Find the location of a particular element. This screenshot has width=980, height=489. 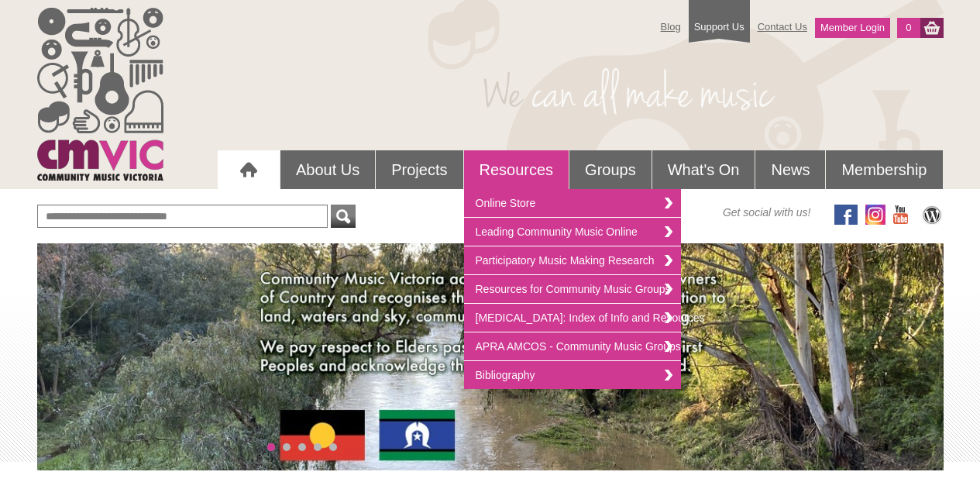

a: Bibliography is located at coordinates (572, 375).